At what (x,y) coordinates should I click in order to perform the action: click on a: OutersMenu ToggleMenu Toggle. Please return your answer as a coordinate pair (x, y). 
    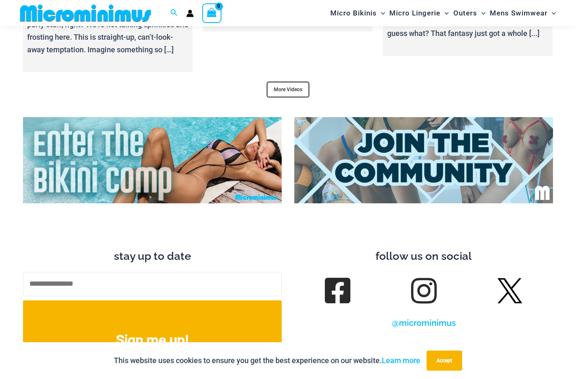
    Looking at the image, I should click on (469, 13).